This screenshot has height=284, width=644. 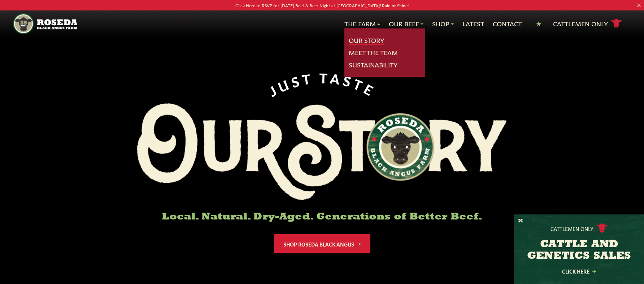 What do you see at coordinates (322, 24) in the screenshot?
I see `nav: Main Navigation` at bounding box center [322, 24].